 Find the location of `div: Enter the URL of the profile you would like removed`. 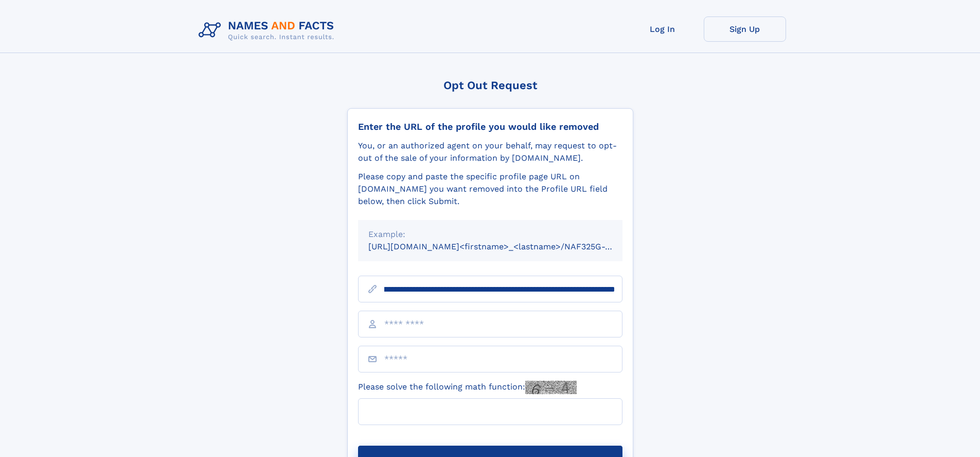

div: Enter the URL of the profile you would like removed is located at coordinates (490, 127).